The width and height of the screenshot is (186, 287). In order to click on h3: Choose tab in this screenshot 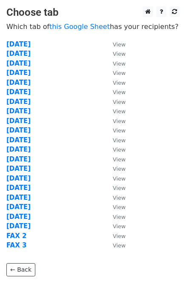, I will do `click(93, 12)`.